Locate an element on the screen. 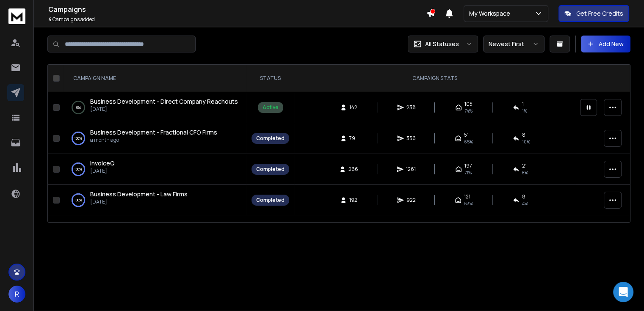  a: Business Development - Law Firms is located at coordinates (139, 194).